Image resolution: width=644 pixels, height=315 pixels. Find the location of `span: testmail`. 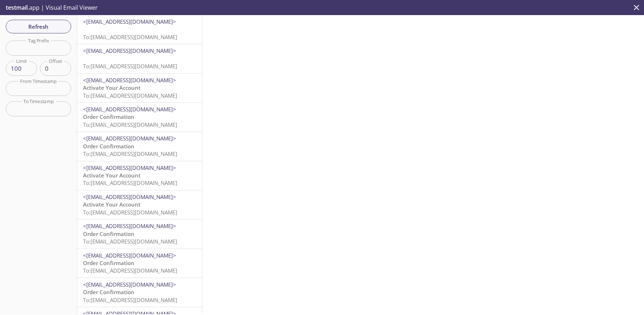

span: testmail is located at coordinates (17, 7).